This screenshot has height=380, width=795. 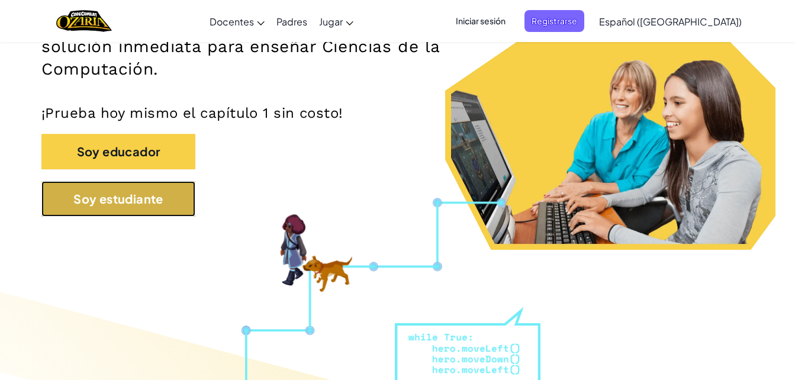 I want to click on span: Iniciar sesión, so click(x=481, y=21).